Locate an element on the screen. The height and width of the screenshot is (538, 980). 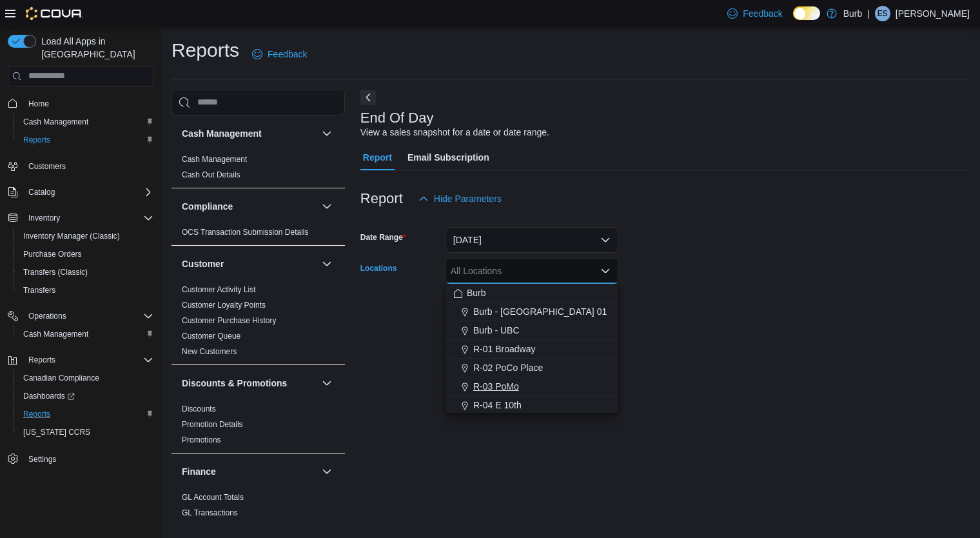
span: R-04 E 10th is located at coordinates (497, 405).